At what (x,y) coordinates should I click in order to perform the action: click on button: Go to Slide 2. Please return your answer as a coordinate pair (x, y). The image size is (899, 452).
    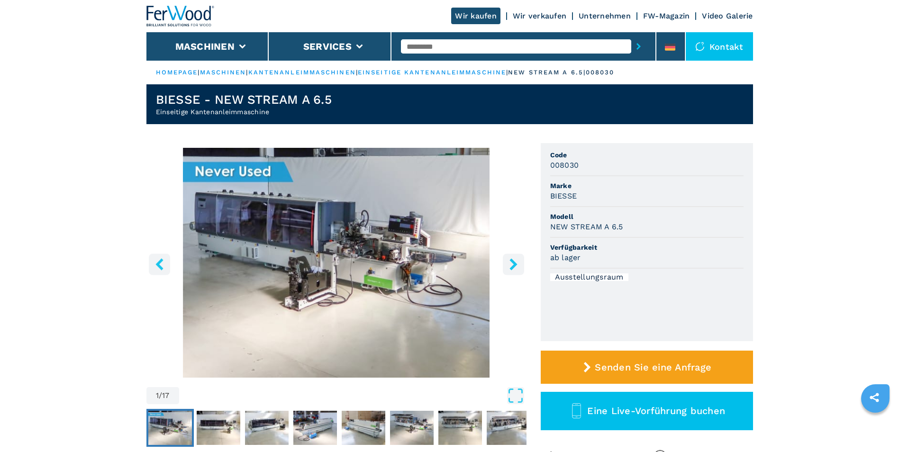
    Looking at the image, I should click on (218, 428).